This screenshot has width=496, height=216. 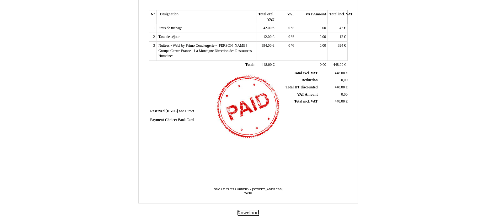 What do you see at coordinates (169, 37) in the screenshot?
I see `span: Taxe de séjour` at bounding box center [169, 37].